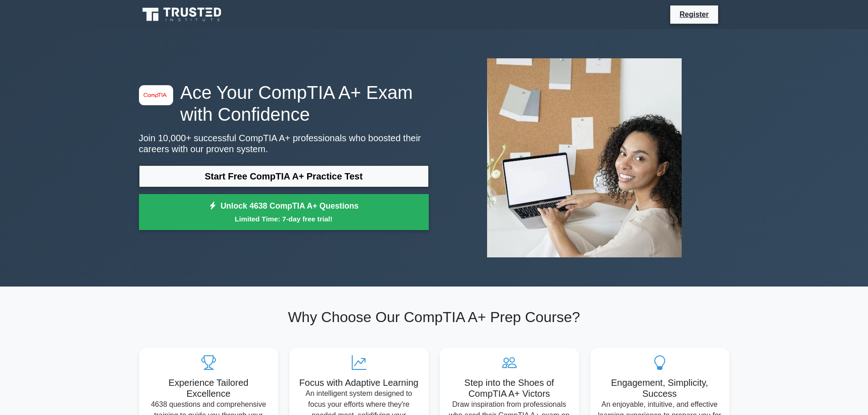  Describe the element at coordinates (284, 219) in the screenshot. I see `small: Limited Time: 7-day free trial!` at that location.